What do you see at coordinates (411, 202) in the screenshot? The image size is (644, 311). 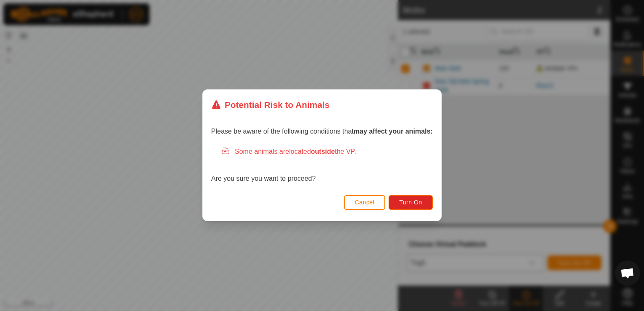 I see `span: Turn On` at bounding box center [411, 202].